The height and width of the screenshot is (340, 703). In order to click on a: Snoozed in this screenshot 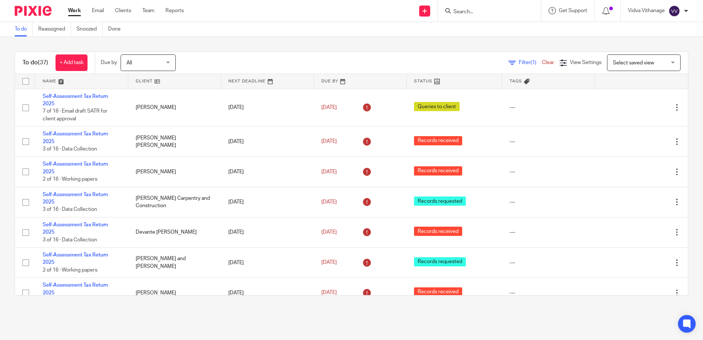, I will do `click(89, 29)`.